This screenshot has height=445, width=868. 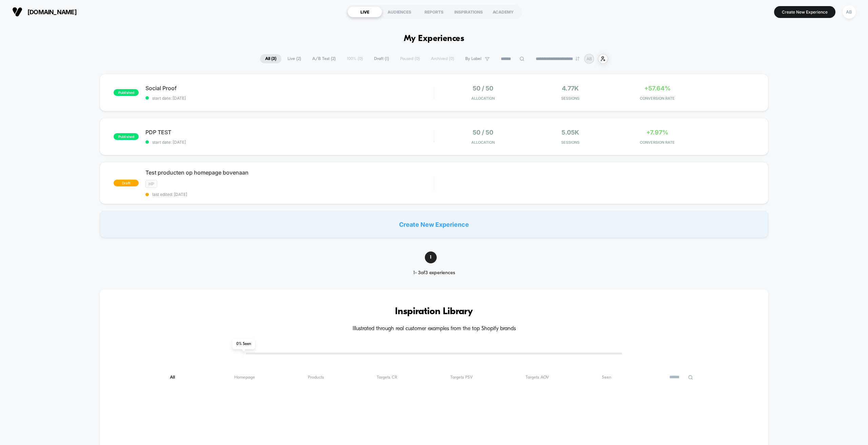 I want to click on span: All ( 3 ), so click(x=270, y=59).